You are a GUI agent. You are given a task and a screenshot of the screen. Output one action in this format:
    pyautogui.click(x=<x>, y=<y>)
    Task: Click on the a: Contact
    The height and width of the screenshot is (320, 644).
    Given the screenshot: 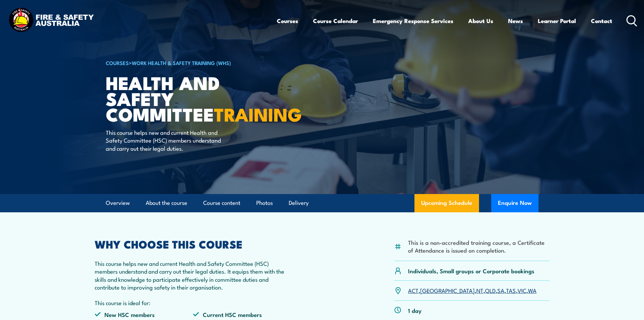 What is the action you would take?
    pyautogui.click(x=601, y=21)
    